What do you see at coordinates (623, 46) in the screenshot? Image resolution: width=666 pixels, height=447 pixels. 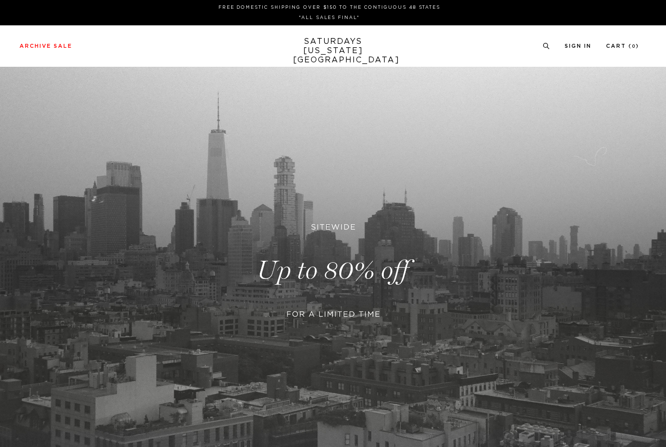 I see `a: Cart (0)` at bounding box center [623, 46].